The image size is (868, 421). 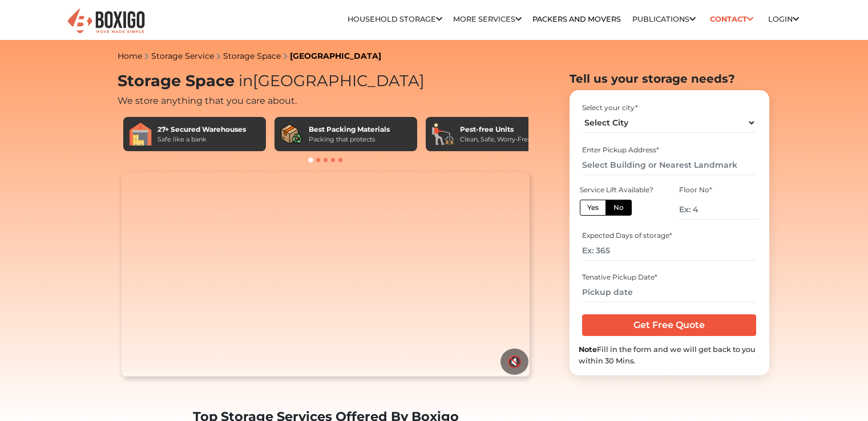 What do you see at coordinates (669, 277) in the screenshot?
I see `div: Tenative Pickup Date` at bounding box center [669, 277].